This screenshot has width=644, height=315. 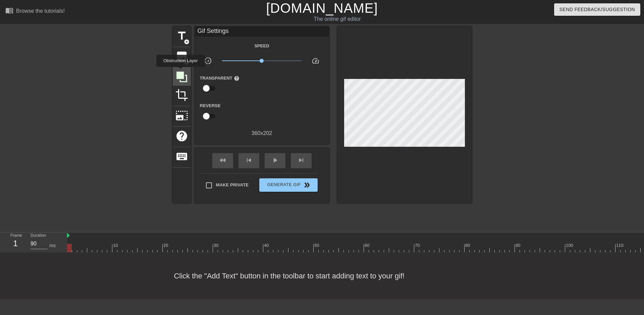 I want to click on div: 10, so click(x=116, y=245).